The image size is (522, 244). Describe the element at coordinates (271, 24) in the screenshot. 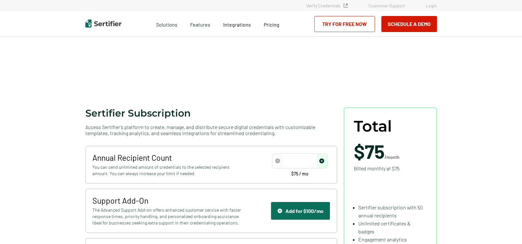

I see `a: Pricing` at that location.